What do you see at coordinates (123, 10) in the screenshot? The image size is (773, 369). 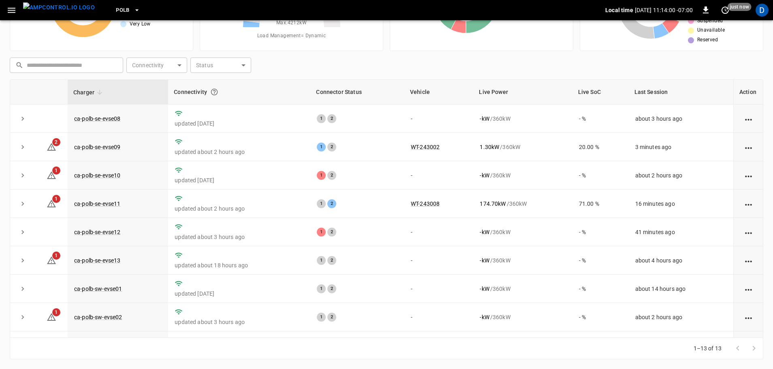 I see `span: PoLB` at bounding box center [123, 10].